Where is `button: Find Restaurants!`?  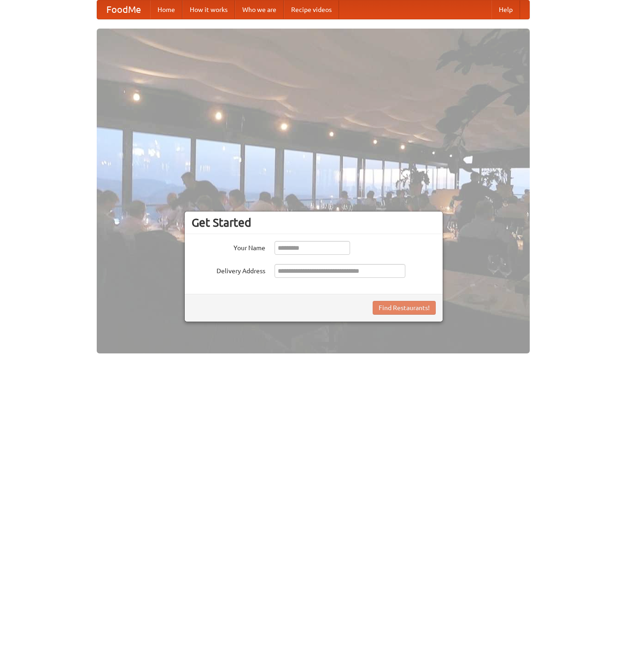
button: Find Restaurants! is located at coordinates (404, 308).